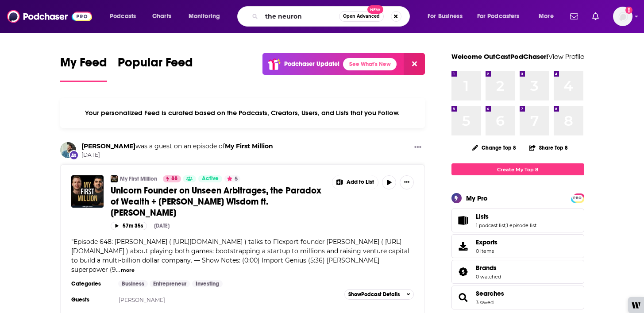 This screenshot has height=313, width=644. What do you see at coordinates (162, 16) in the screenshot?
I see `a: Charts` at bounding box center [162, 16].